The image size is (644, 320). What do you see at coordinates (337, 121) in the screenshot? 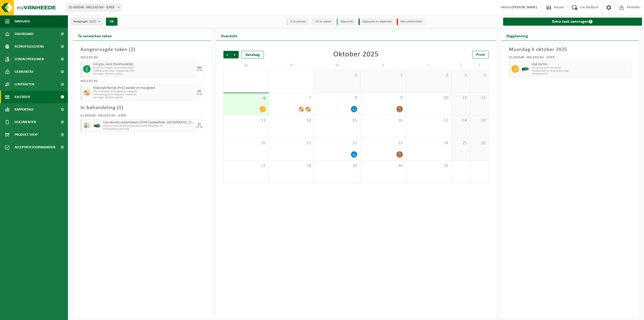
I see `span: 15` at bounding box center [337, 121].